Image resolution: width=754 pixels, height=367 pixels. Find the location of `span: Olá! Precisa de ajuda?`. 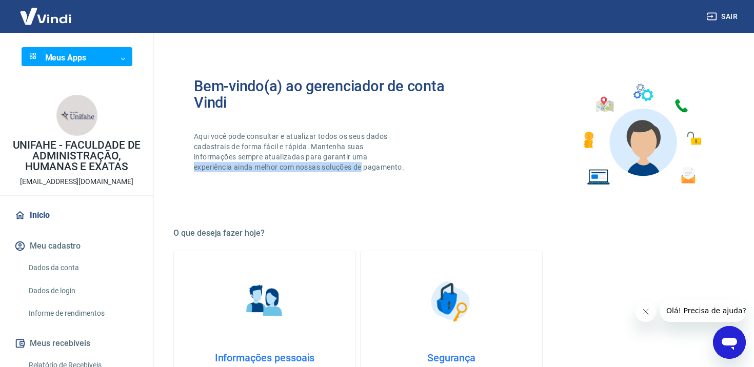

span: Olá! Precisa de ajuda? is located at coordinates (46, 11).